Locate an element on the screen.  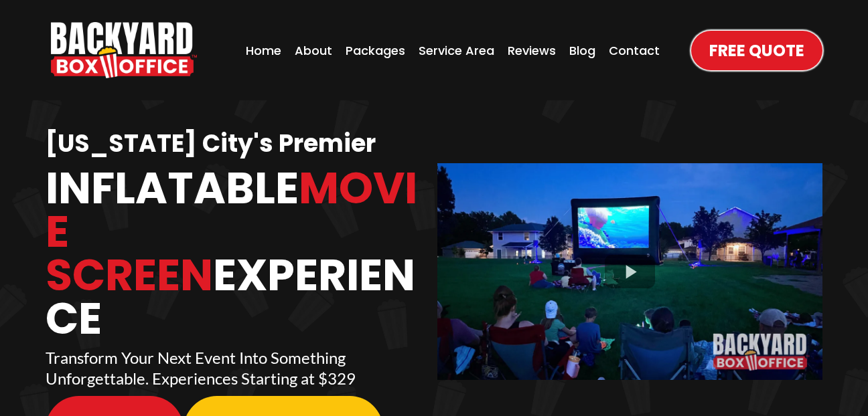
a: Home is located at coordinates (263, 50).